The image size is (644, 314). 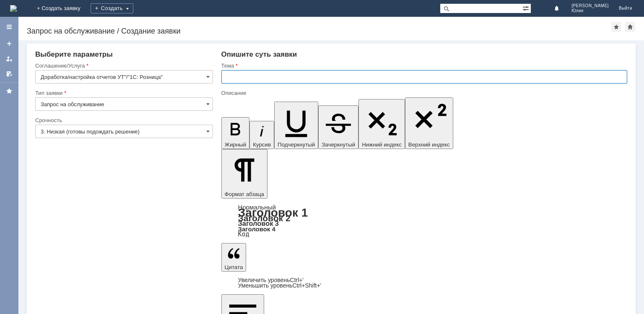 What do you see at coordinates (264, 218) in the screenshot?
I see `a: Заголовок 2` at bounding box center [264, 218].